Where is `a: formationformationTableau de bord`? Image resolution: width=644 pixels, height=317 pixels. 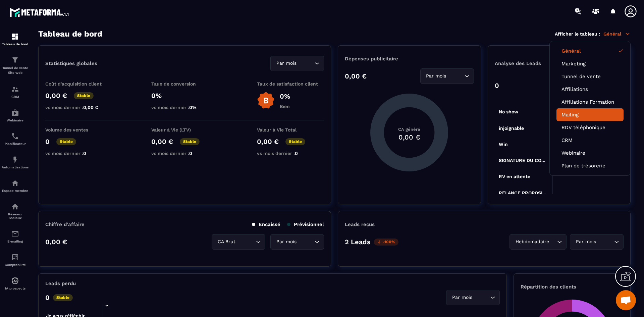 a: formationformationTableau de bord is located at coordinates (15, 39).